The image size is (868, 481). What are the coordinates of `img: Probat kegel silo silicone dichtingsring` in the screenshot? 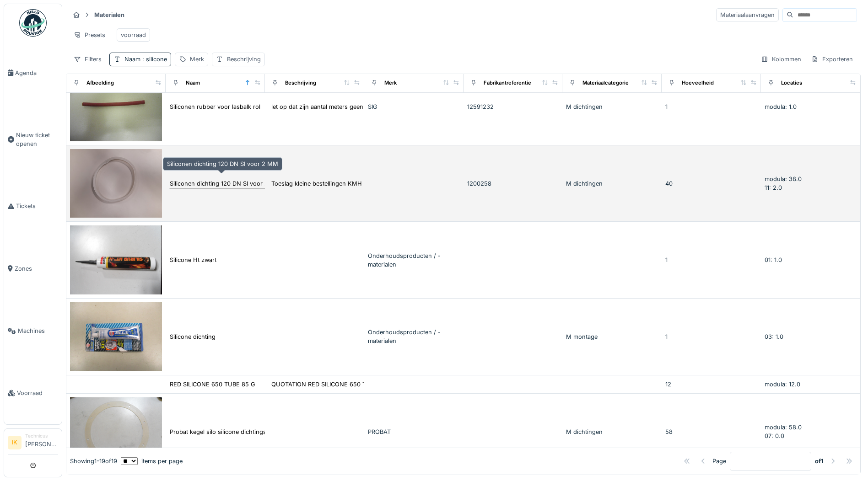 It's located at (115, 431).